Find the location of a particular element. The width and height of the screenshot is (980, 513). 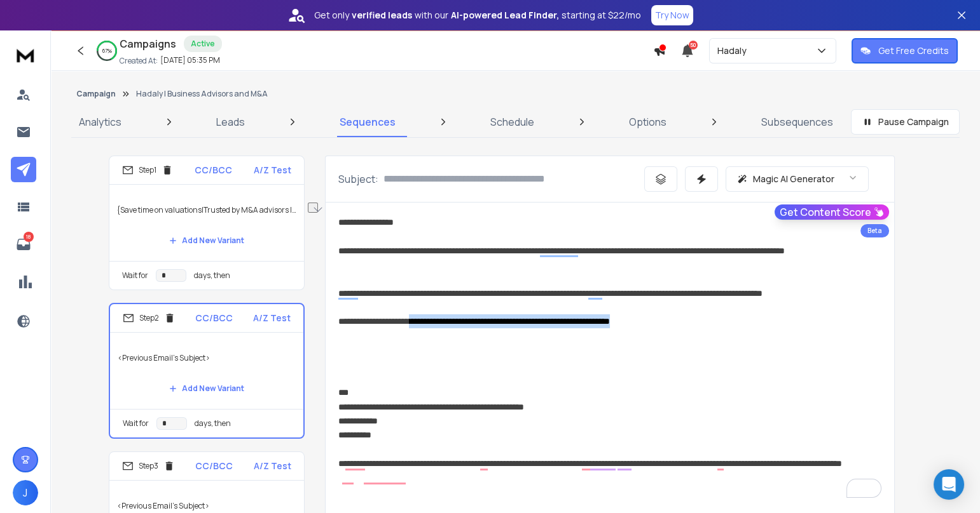

a: Analytics is located at coordinates (100, 122).